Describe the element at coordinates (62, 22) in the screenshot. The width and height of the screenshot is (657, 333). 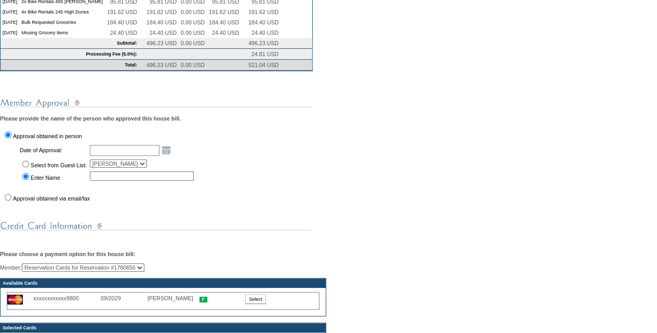
I see `td: Bulk Requested Groceries` at that location.